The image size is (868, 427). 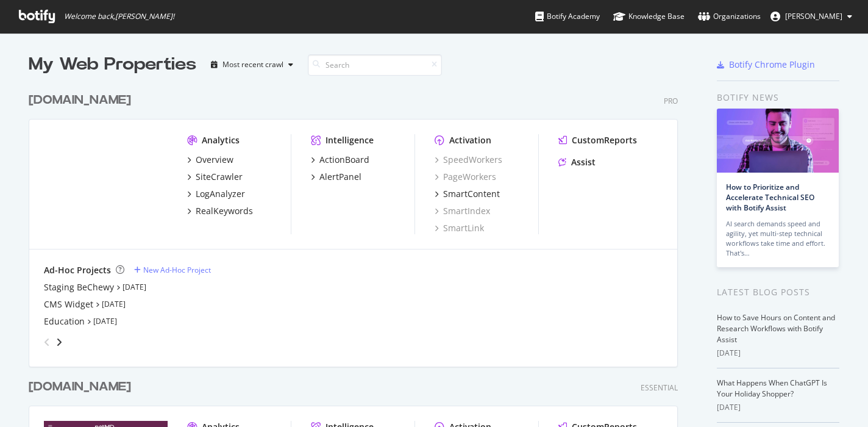 I want to click on a: CMS Widget, so click(x=68, y=304).